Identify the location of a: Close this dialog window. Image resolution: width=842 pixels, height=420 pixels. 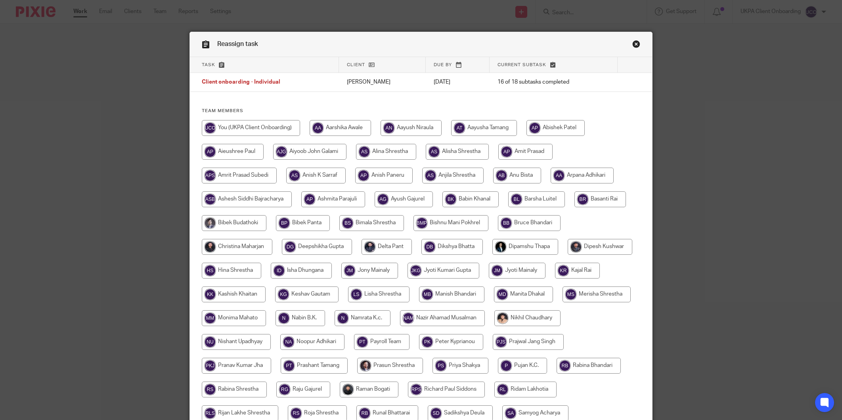
(636, 45).